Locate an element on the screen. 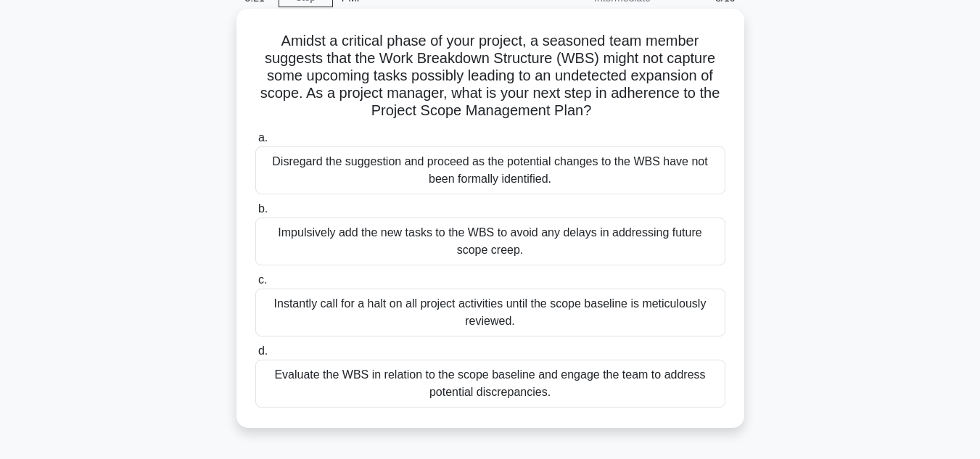 The height and width of the screenshot is (459, 980). span: d. is located at coordinates (262, 350).